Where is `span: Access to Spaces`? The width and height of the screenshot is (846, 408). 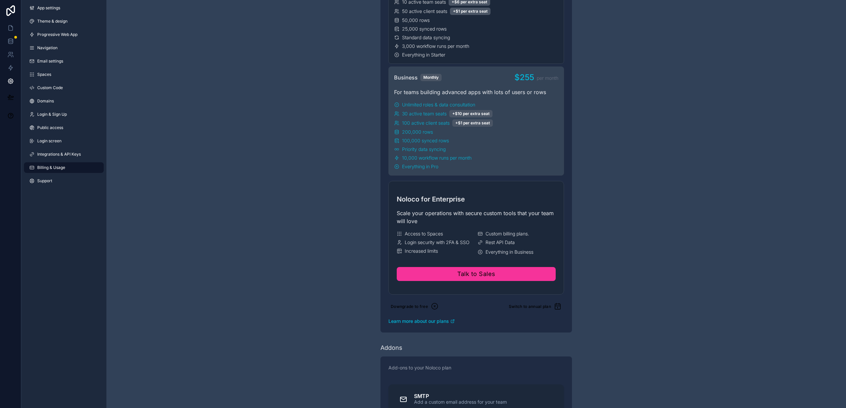 span: Access to Spaces is located at coordinates (423, 234).